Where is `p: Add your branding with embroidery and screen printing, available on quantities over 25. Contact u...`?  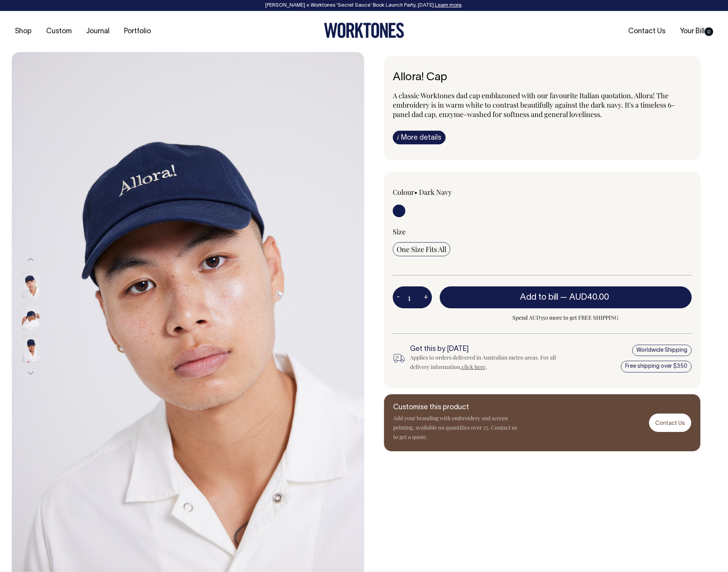
p: Add your branding with embroidery and screen printing, available on quantities over 25. Contact u... is located at coordinates (456, 427).